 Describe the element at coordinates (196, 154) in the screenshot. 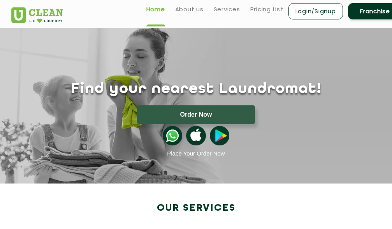

I see `a: Place Your Order Now` at that location.